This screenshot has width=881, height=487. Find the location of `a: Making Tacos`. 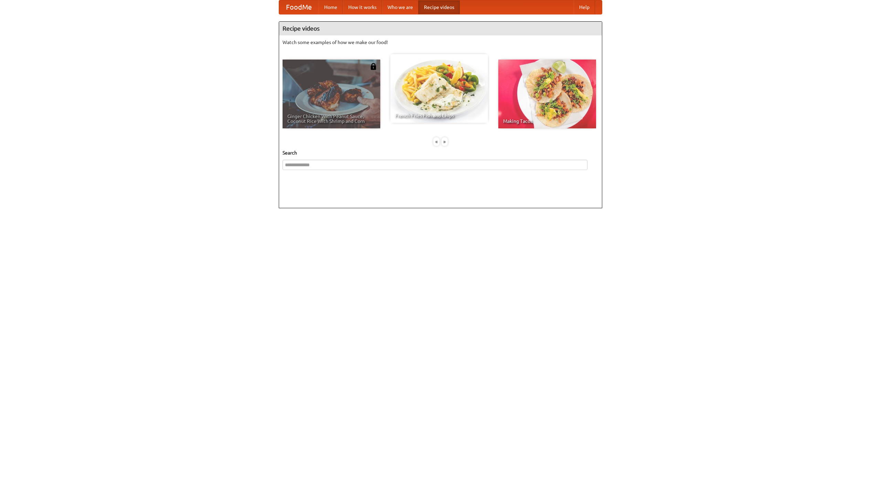

a: Making Tacos is located at coordinates (547, 94).